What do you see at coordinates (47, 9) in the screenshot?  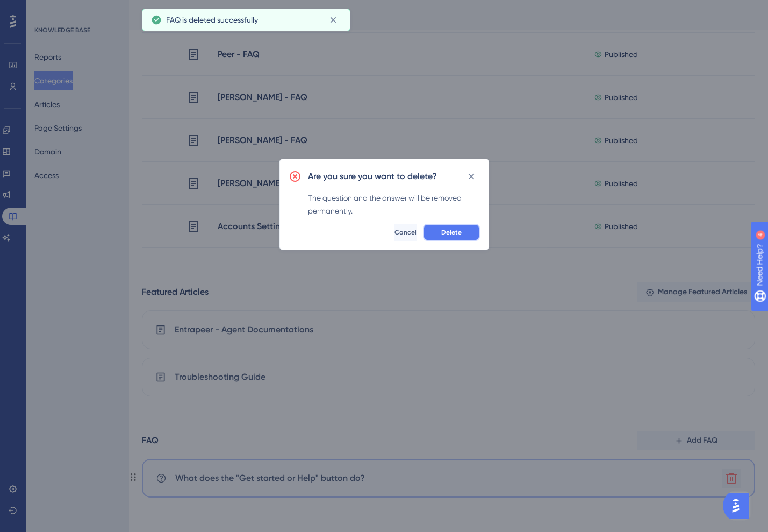 I see `span: Need Help?` at bounding box center [47, 9].